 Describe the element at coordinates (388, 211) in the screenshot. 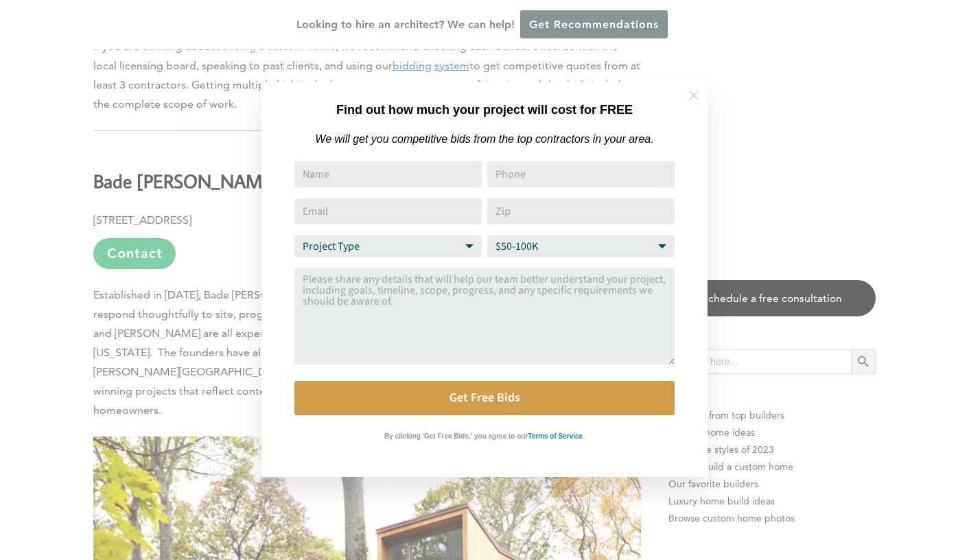

I see `input: Email Address` at that location.